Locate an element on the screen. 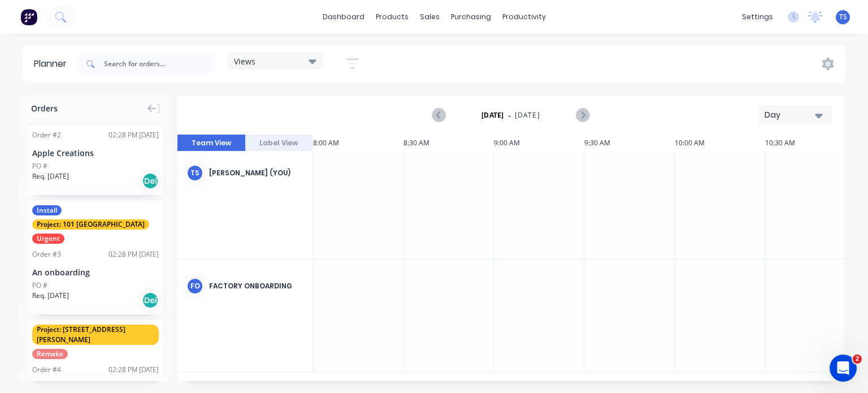 The height and width of the screenshot is (393, 868). span: Remake is located at coordinates (50, 354).